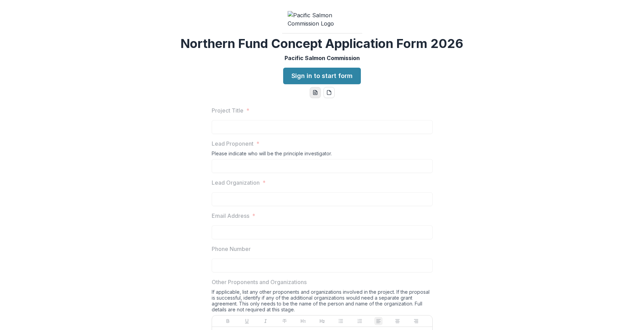  Describe the element at coordinates (230, 216) in the screenshot. I see `p: Email Address` at that location.